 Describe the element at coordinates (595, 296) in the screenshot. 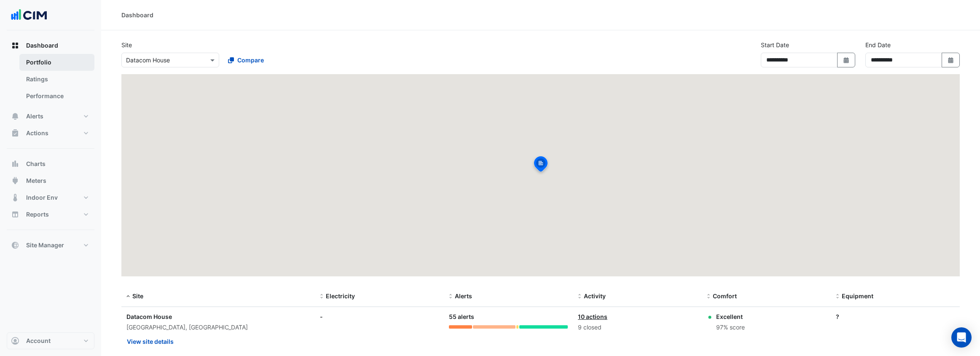

I see `span: Activity` at that location.